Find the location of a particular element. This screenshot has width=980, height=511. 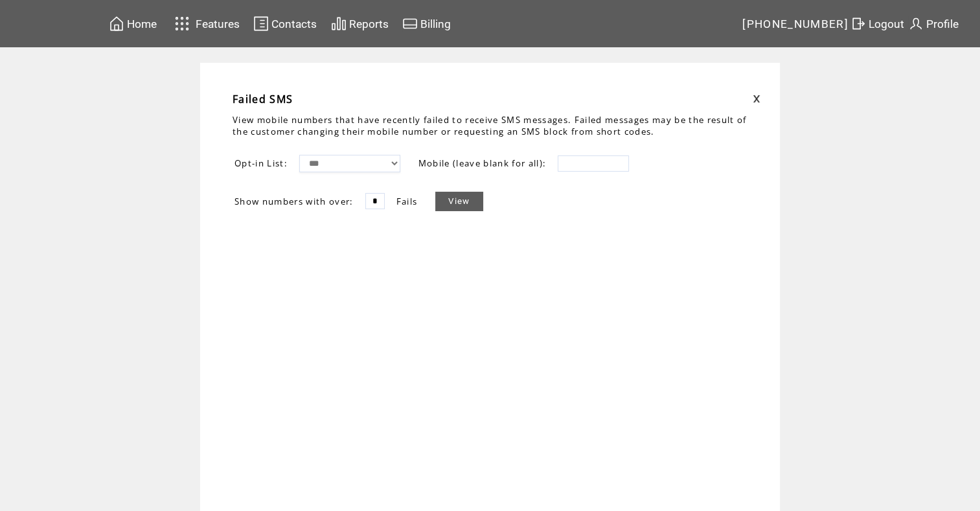

a: Logout is located at coordinates (877, 24).